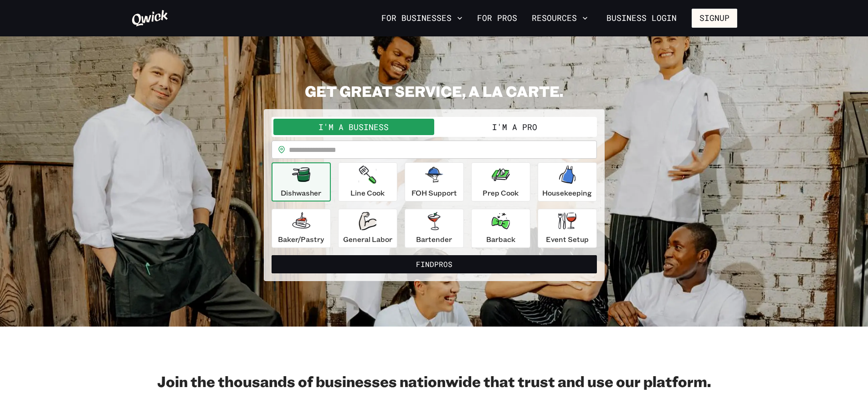 The image size is (868, 418). Describe the element at coordinates (501, 182) in the screenshot. I see `button: Prep Cook` at that location.